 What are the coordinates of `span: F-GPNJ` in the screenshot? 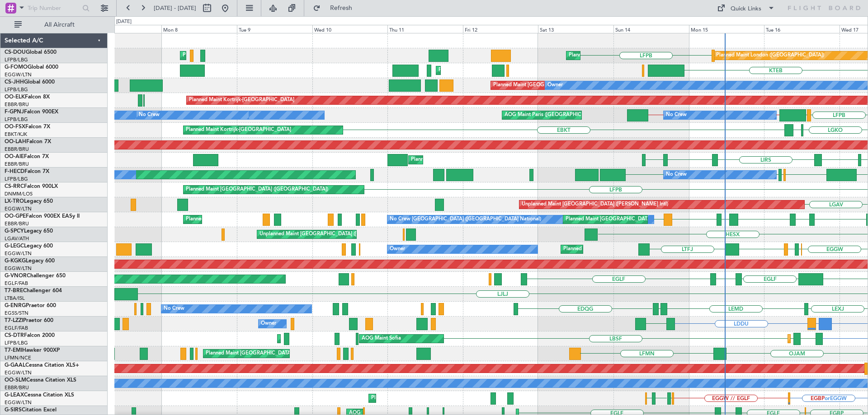 It's located at (14, 112).